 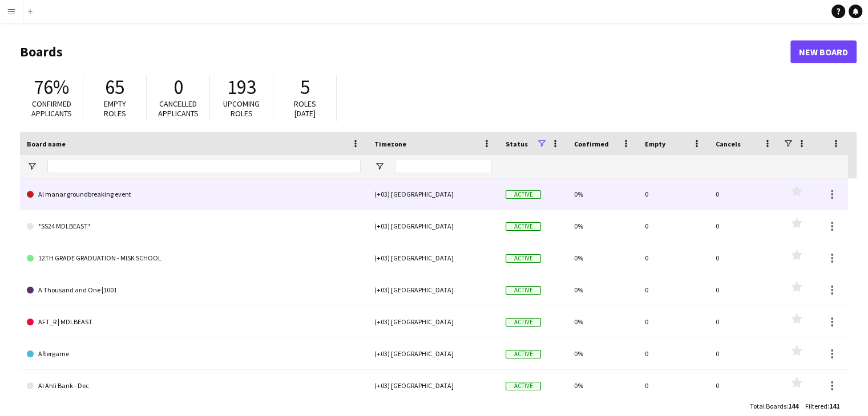 I want to click on span: Upcoming roles, so click(x=242, y=108).